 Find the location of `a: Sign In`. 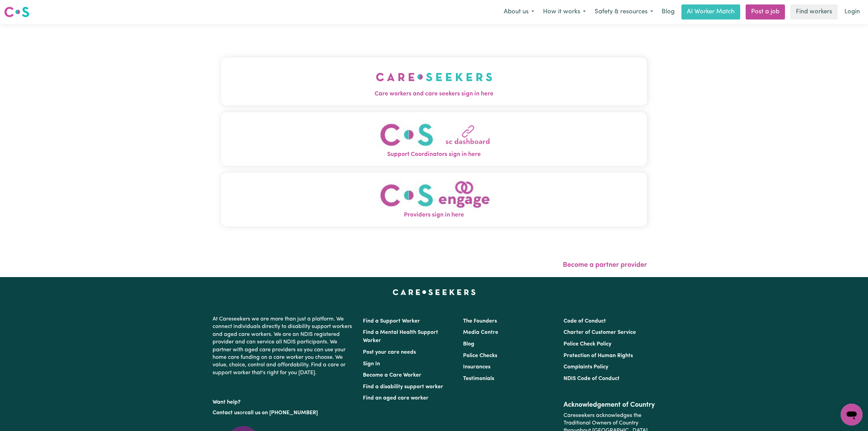

a: Sign In is located at coordinates (372, 364).